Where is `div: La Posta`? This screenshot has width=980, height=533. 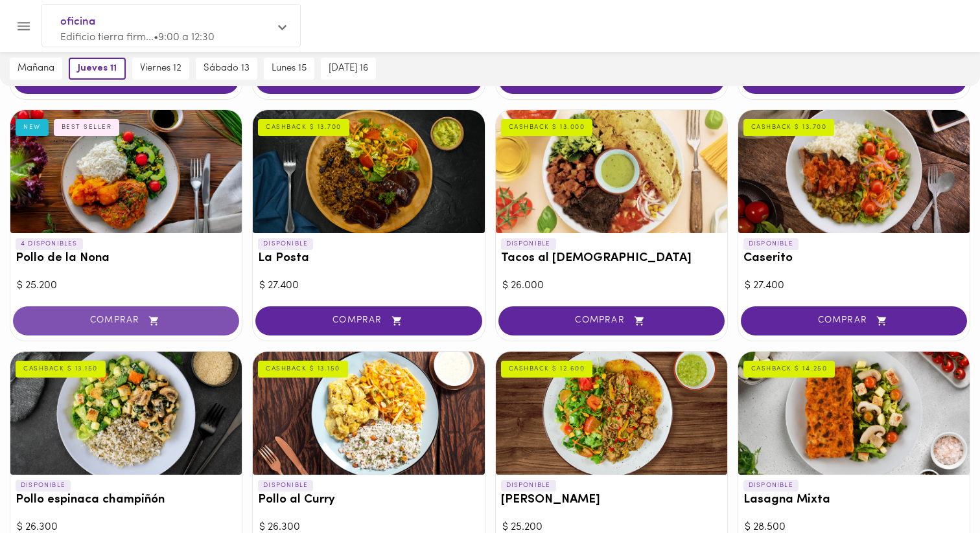
div: La Posta is located at coordinates (368, 172).